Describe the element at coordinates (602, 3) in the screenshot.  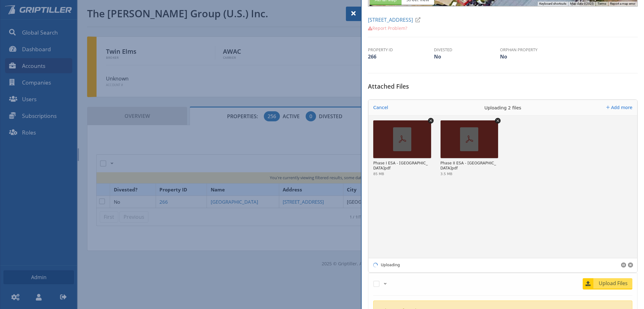
I see `a: Terms (opens in new tab)` at that location.